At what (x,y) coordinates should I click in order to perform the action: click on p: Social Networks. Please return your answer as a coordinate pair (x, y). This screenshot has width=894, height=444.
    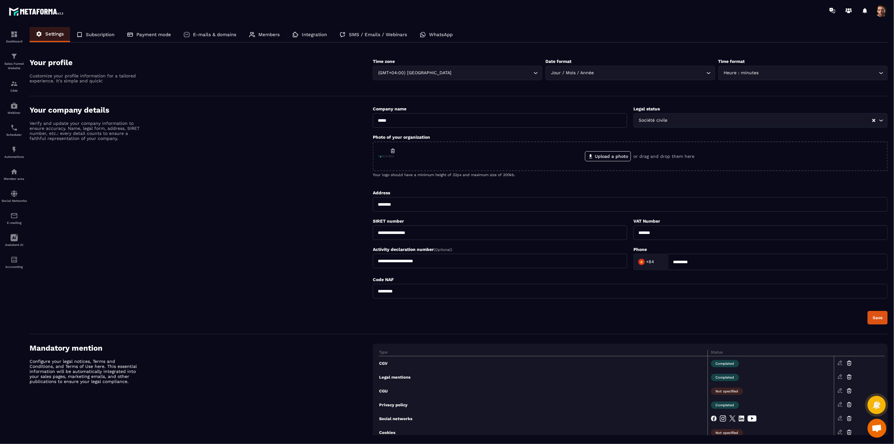
    Looking at the image, I should click on (14, 201).